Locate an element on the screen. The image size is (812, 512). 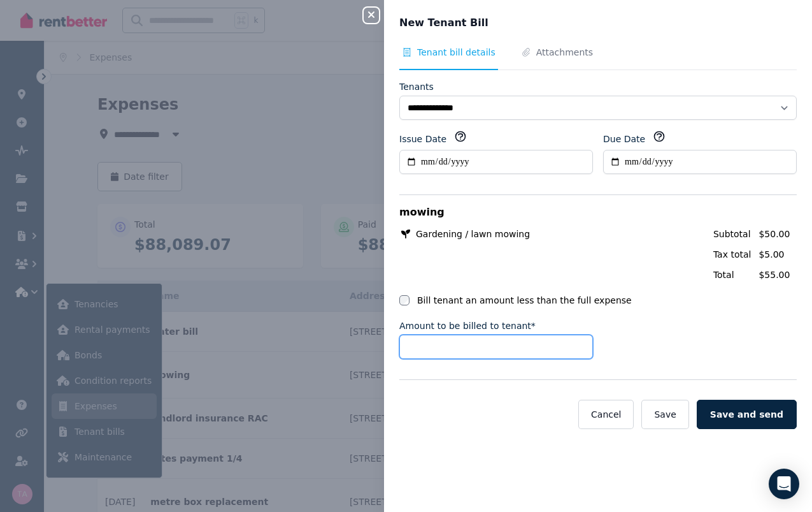
label: Tenants is located at coordinates (416, 87).